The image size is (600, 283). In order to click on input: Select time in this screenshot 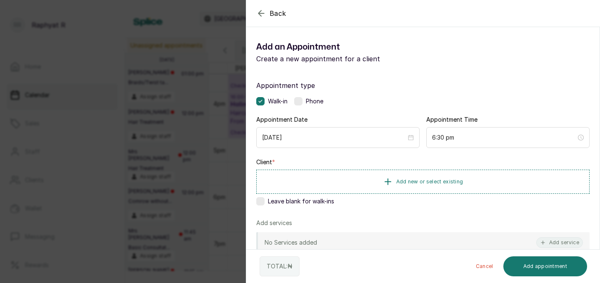, I will do `click(504, 138)`.